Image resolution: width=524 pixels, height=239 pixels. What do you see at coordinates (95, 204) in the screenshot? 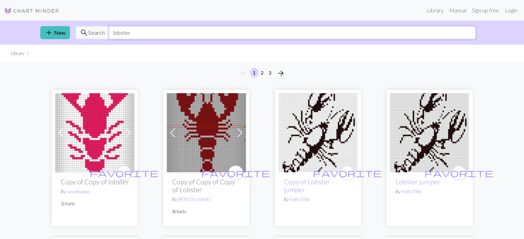
I see `p: 2 charts` at bounding box center [95, 204].